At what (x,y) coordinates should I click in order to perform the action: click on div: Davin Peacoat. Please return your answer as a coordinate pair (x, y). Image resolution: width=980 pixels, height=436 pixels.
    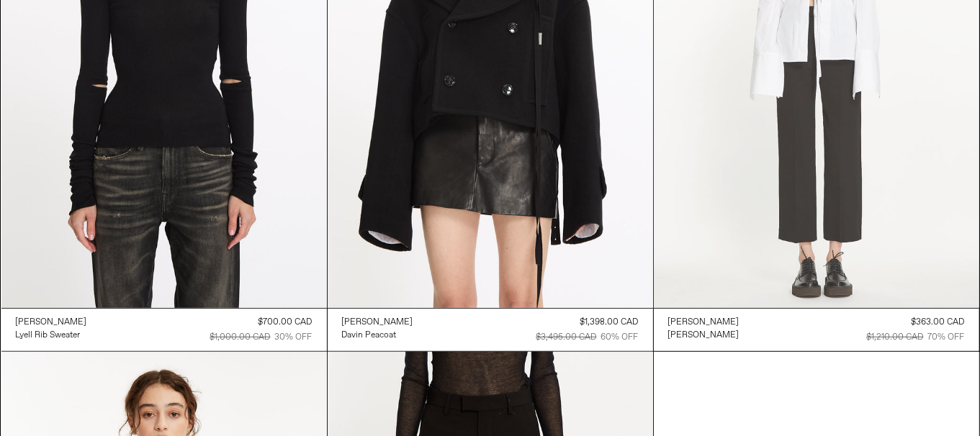
    Looking at the image, I should click on (369, 335).